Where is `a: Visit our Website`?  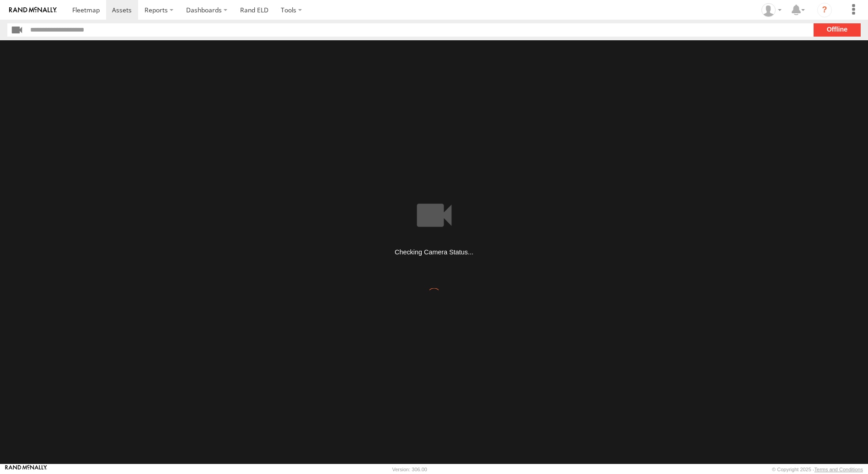
a: Visit our Website is located at coordinates (26, 469).